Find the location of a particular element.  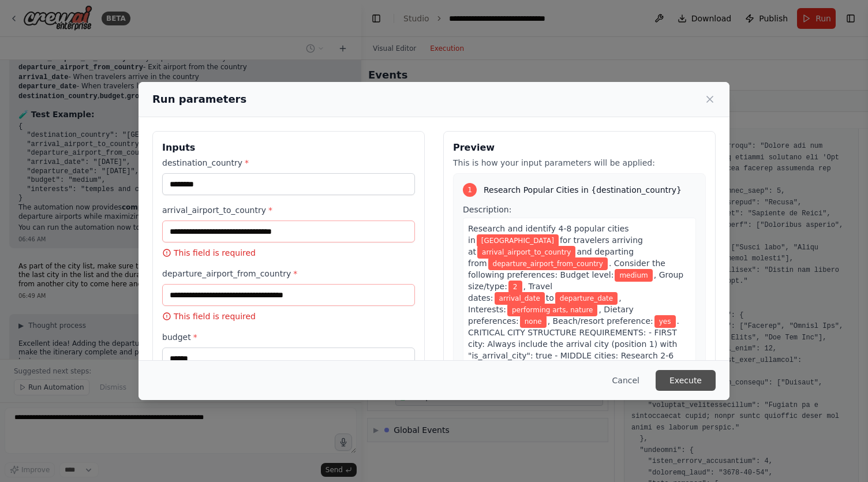

span: Variable: arrival_date is located at coordinates (520, 299).